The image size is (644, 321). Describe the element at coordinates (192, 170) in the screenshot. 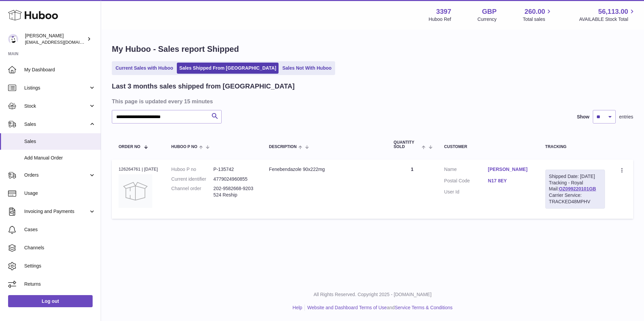

I see `dt: Huboo P no` at that location.